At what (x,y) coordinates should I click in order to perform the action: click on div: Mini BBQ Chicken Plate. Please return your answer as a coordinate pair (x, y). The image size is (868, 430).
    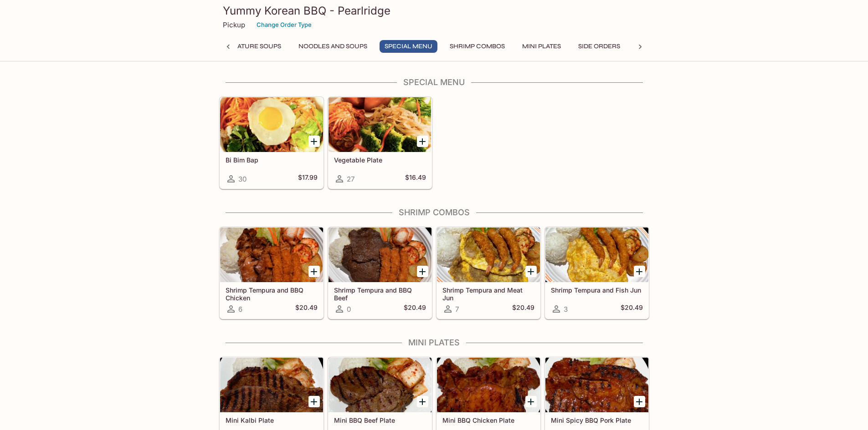
    Looking at the image, I should click on (488, 385).